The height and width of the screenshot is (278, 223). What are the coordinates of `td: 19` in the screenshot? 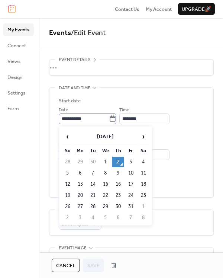 It's located at (68, 195).